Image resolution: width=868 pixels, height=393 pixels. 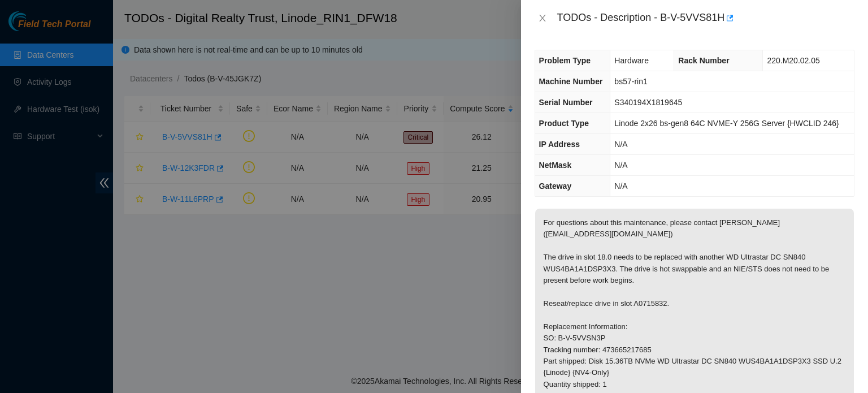 What do you see at coordinates (704, 61) in the screenshot?
I see `span: Rack Number` at bounding box center [704, 61].